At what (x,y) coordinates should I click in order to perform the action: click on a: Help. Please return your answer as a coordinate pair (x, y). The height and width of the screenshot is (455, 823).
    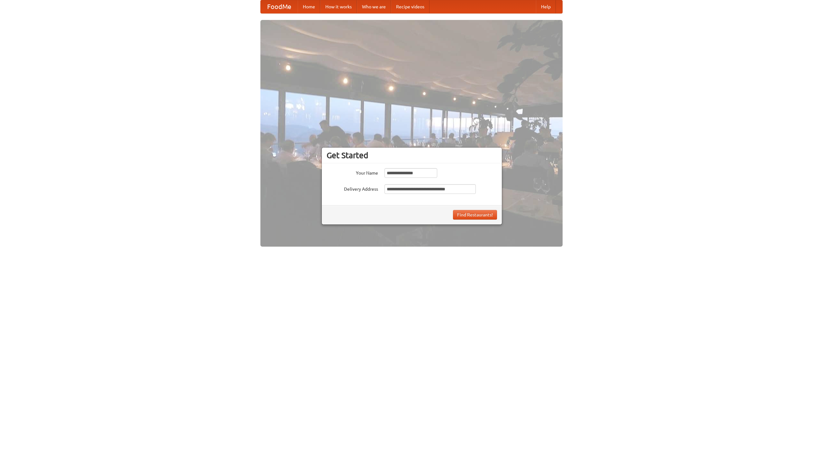
    Looking at the image, I should click on (546, 7).